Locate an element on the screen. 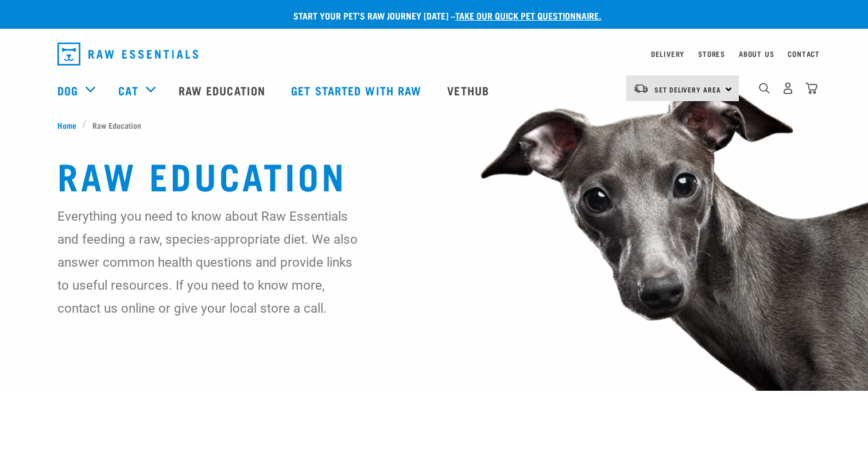 The width and height of the screenshot is (868, 473). nav: dropdown navigation is located at coordinates (434, 54).